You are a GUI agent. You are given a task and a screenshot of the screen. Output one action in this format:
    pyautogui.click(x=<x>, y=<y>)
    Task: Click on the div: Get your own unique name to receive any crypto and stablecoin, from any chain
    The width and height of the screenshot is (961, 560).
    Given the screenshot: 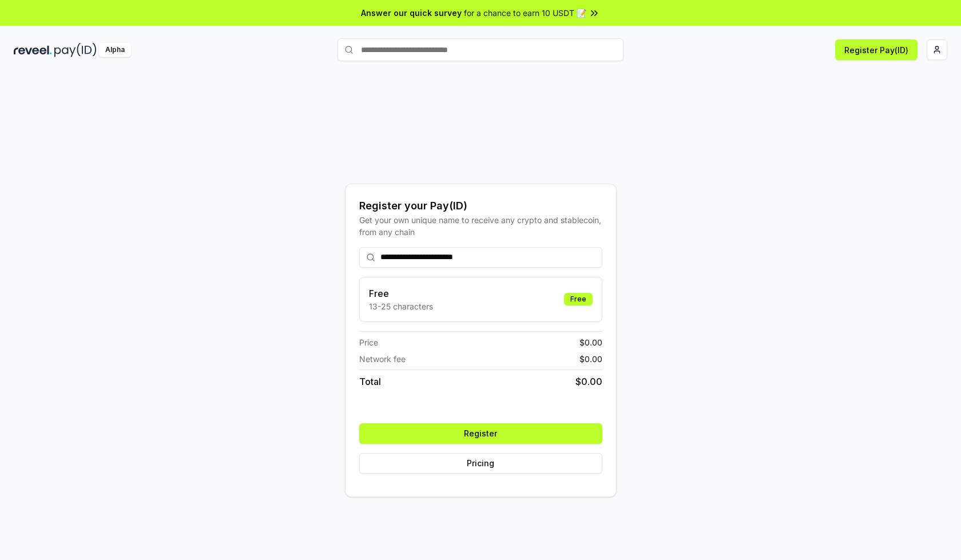 What is the action you would take?
    pyautogui.click(x=480, y=226)
    